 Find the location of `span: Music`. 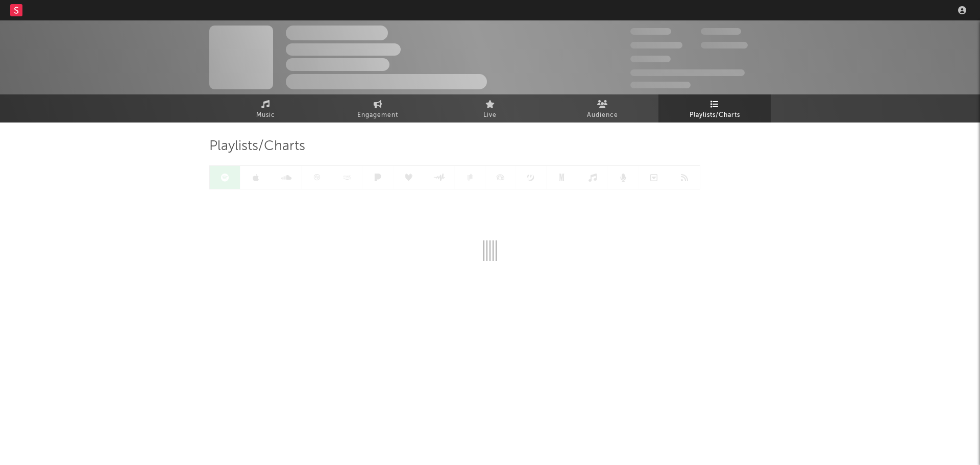

span: Music is located at coordinates (265, 116).